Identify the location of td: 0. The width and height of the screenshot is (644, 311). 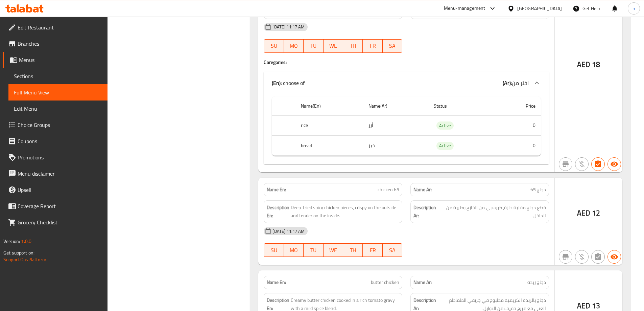
(519, 145).